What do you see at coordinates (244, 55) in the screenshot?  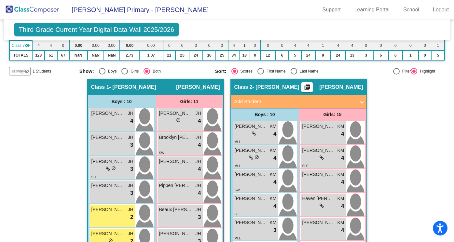 I see `td: 18` at bounding box center [244, 55].